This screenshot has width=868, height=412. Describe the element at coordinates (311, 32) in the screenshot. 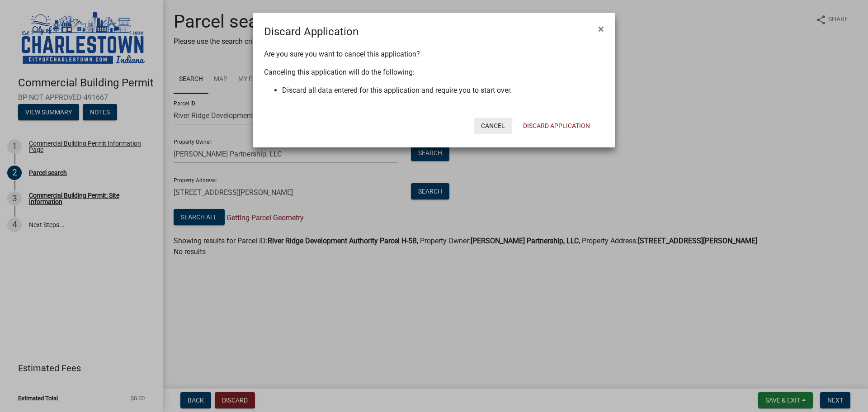

I see `h4: Discard Application` at that location.